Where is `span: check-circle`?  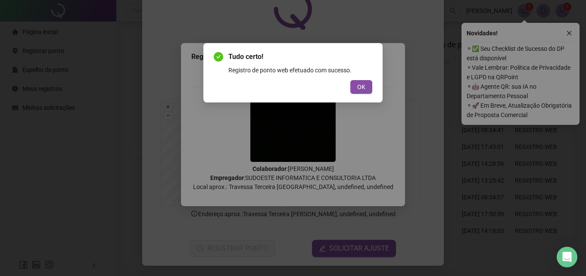 span: check-circle is located at coordinates (219, 57).